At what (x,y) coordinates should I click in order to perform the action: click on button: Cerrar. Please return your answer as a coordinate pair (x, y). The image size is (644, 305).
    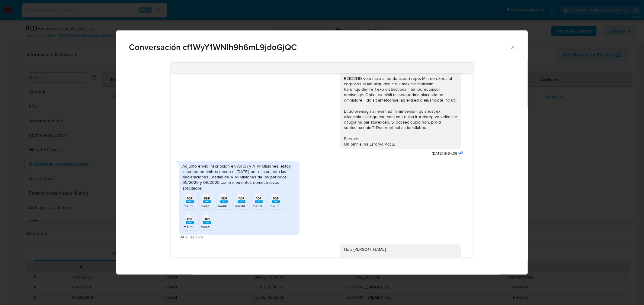
    Looking at the image, I should click on (512, 47).